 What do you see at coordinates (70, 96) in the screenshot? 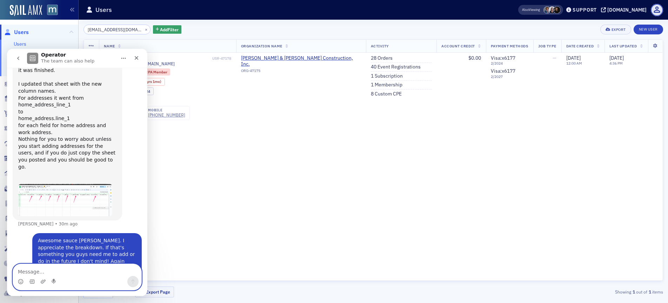
I see `div: Aidan says…` at bounding box center [70, 96].